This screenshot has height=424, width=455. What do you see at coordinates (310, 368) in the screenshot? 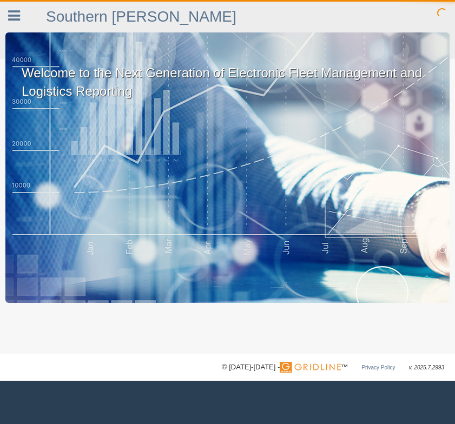
I see `img: Gridline` at bounding box center [310, 368].